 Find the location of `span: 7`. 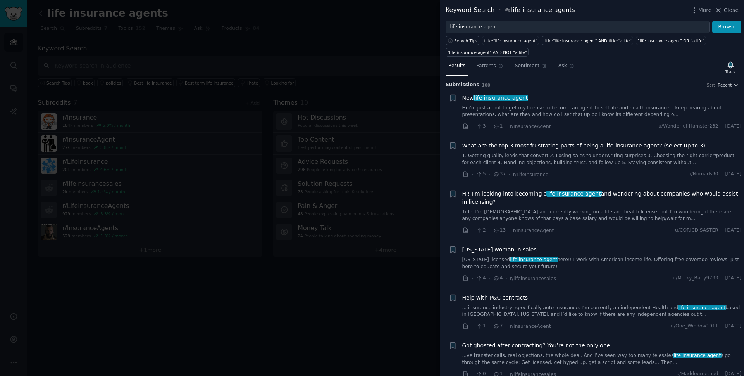

span: 7 is located at coordinates (498, 326).